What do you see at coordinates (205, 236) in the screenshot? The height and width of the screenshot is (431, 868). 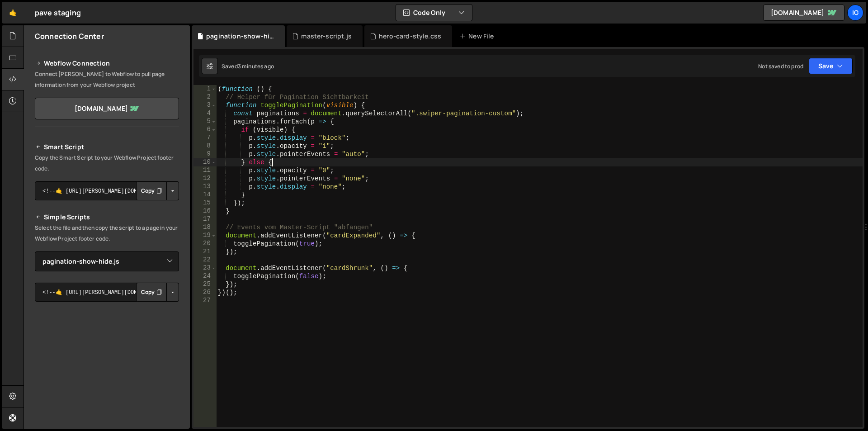 I see `div: 19` at bounding box center [205, 236].